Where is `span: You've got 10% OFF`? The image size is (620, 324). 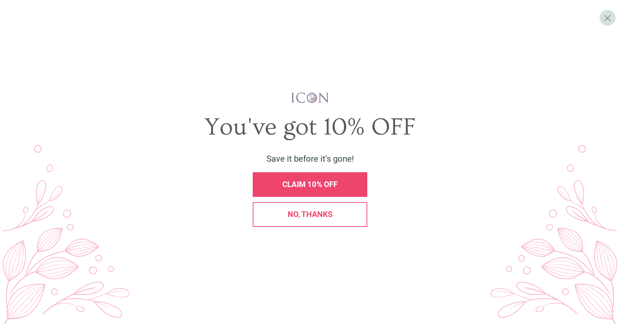
span: You've got 10% OFF is located at coordinates (310, 127).